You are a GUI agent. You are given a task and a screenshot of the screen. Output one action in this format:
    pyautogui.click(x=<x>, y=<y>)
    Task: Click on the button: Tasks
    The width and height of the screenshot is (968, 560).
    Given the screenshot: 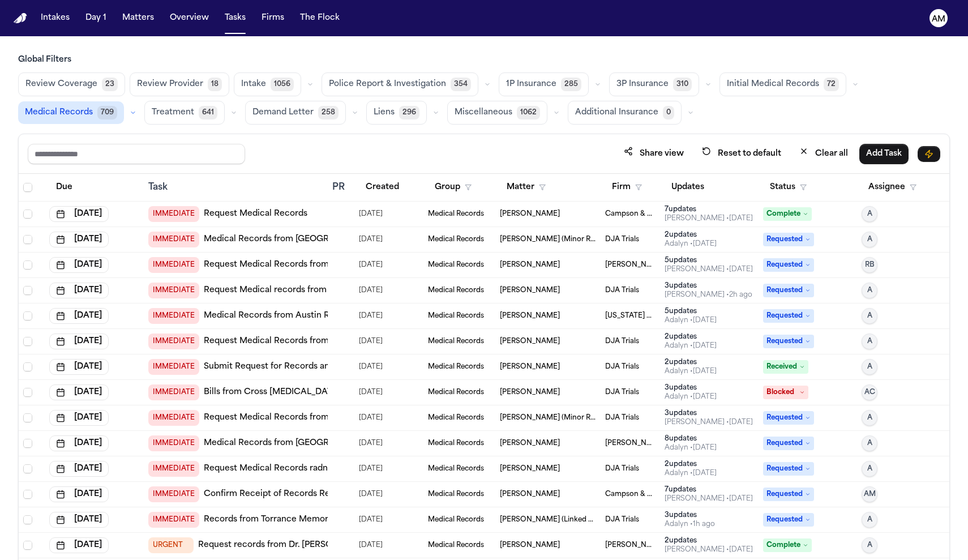 What is the action you would take?
    pyautogui.click(x=235, y=18)
    